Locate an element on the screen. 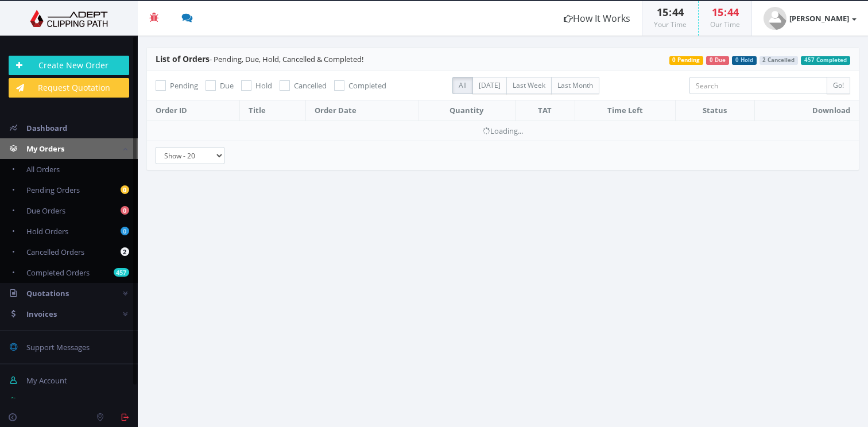 Image resolution: width=868 pixels, height=427 pixels. label: Last Month is located at coordinates (575, 86).